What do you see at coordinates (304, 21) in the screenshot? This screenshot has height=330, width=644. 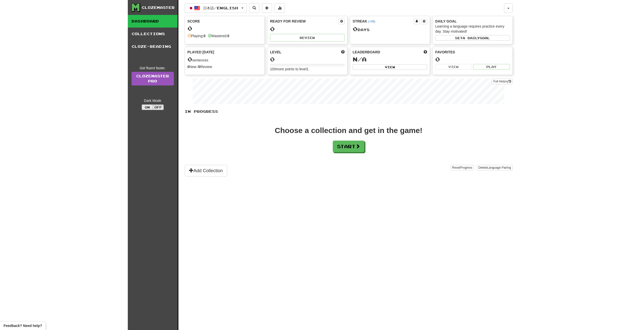 I see `div: Ready for Review` at bounding box center [304, 21].